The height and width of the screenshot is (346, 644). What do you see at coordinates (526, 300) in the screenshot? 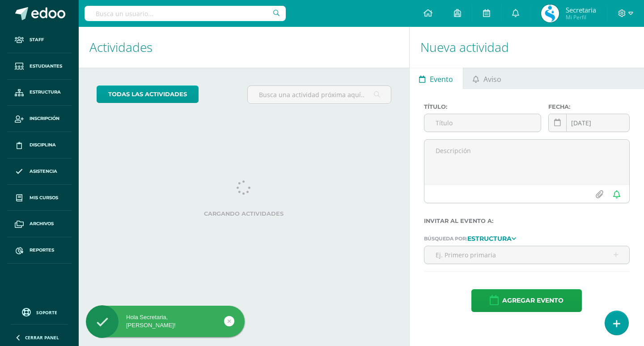
I see `button: Agregar evento` at bounding box center [526, 300].